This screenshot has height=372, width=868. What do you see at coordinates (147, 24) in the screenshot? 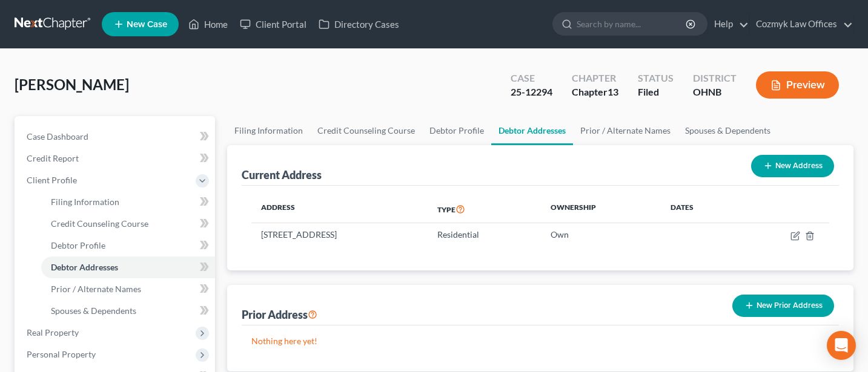
I see `span: New Case` at bounding box center [147, 24].